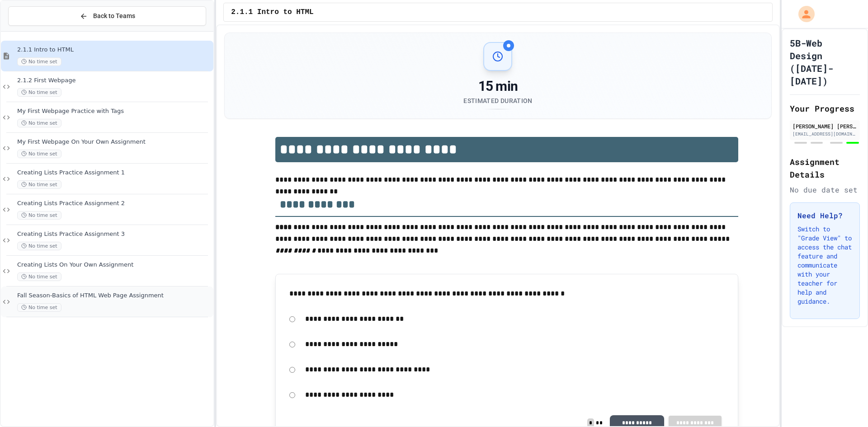 The width and height of the screenshot is (868, 427). I want to click on div: No due date set, so click(825, 190).